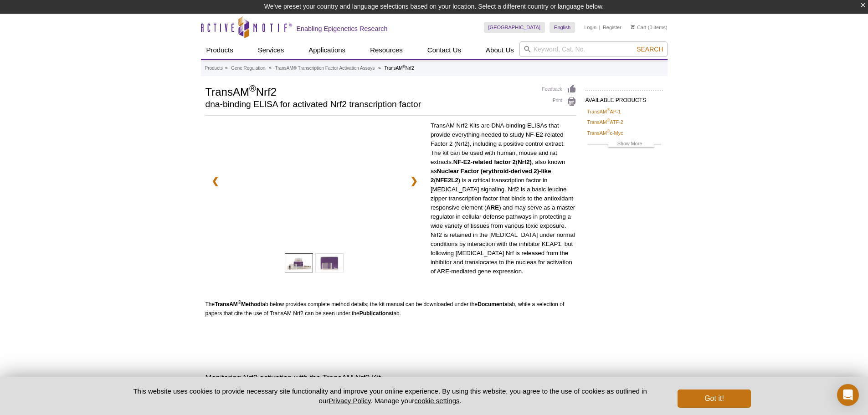 The width and height of the screenshot is (868, 415). I want to click on li: (0 items), so click(649, 27).